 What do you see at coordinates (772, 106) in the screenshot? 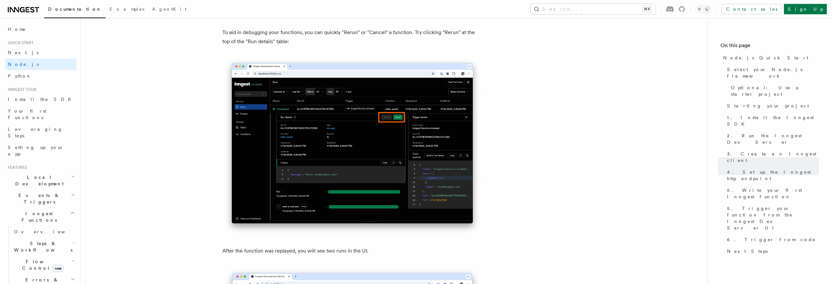
I see `a: Starting your project` at bounding box center [772, 106].